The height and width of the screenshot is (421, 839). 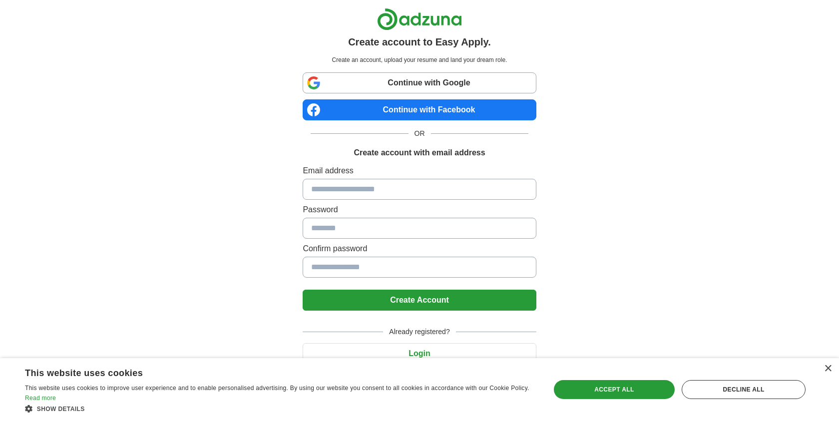 What do you see at coordinates (277, 388) in the screenshot?
I see `span: This website uses cookies to improve user experience and to enable personalised advertising. By u...` at bounding box center [277, 388].